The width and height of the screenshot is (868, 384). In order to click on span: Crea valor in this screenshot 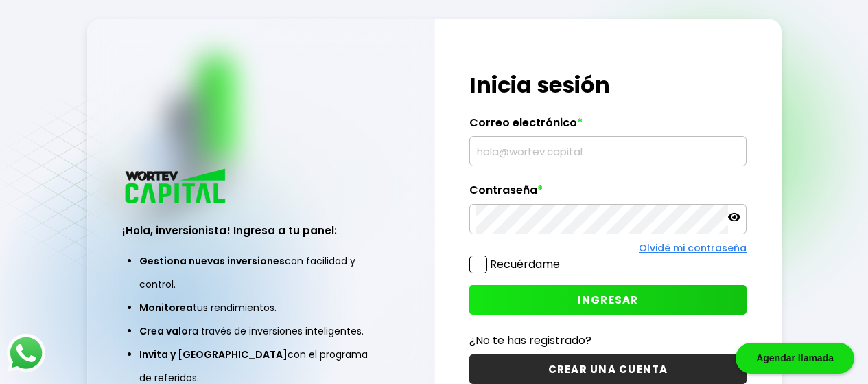, I will do `click(166, 331)`.